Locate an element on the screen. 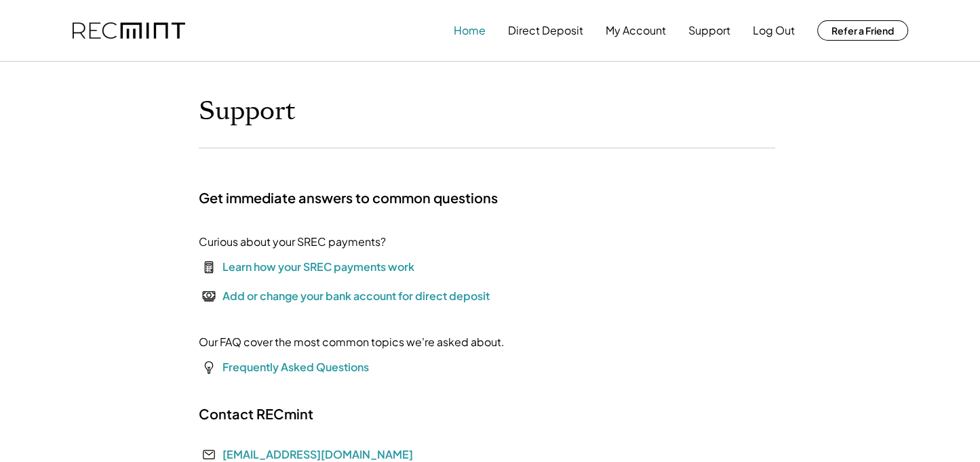 Image resolution: width=980 pixels, height=462 pixels. a: Frequently Asked Questions is located at coordinates (296, 367).